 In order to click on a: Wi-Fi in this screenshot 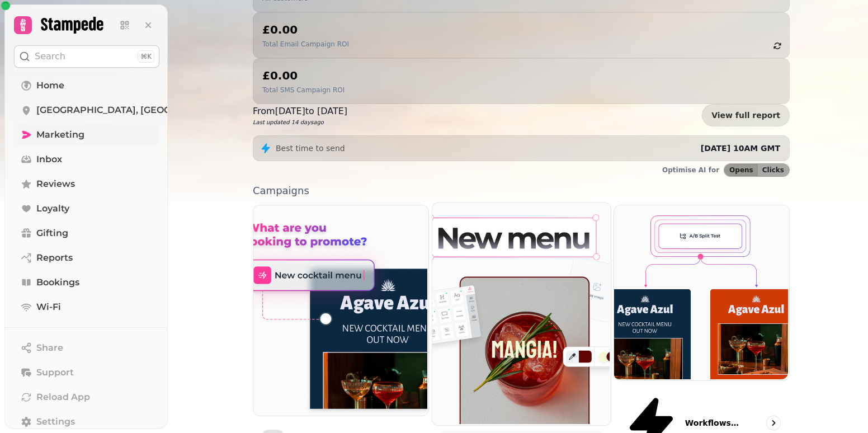, I will do `click(87, 307)`.